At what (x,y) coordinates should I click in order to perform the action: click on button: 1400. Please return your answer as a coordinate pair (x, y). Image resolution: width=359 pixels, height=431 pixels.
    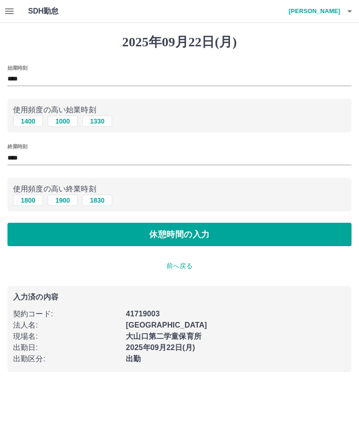
    Looking at the image, I should click on (28, 121).